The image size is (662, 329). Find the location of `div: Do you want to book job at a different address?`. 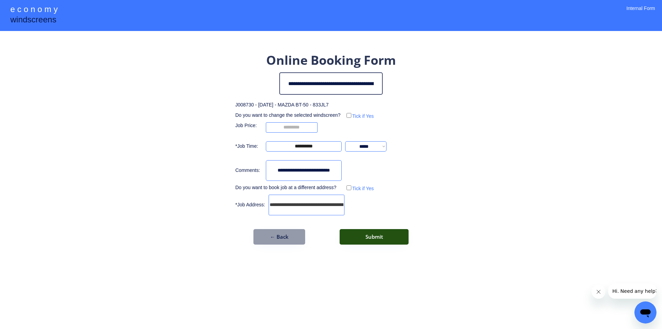

div: Do you want to book job at a different address? is located at coordinates (288, 188).